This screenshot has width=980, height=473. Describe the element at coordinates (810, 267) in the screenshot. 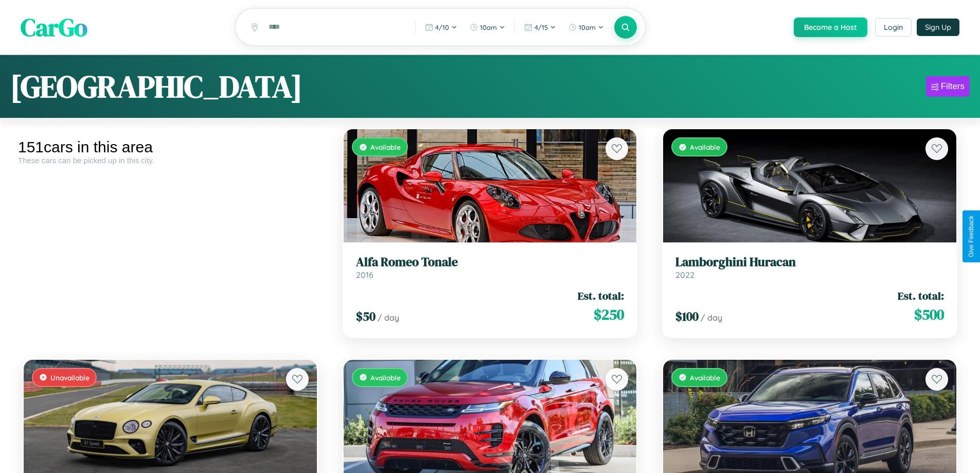

I see `a: Lamborghini Huracan2022` at that location.